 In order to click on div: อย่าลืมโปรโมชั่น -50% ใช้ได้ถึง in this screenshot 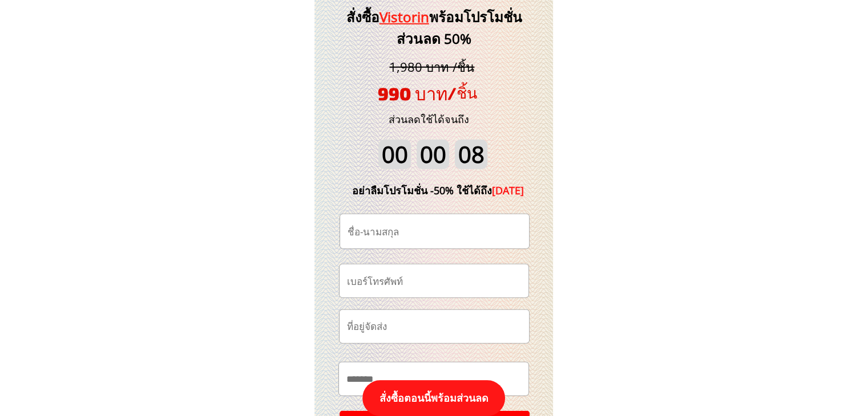, I will do `click(438, 190)`.